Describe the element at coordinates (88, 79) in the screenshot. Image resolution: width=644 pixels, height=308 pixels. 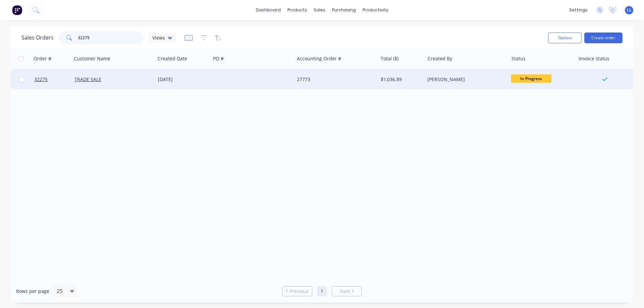
I see `a: TRADE SALE` at that location.